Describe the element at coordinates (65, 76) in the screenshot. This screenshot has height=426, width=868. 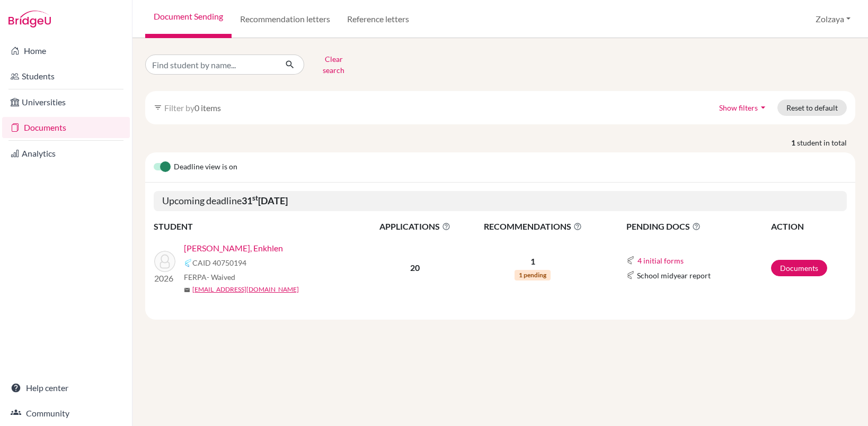
I see `a: Students` at that location.